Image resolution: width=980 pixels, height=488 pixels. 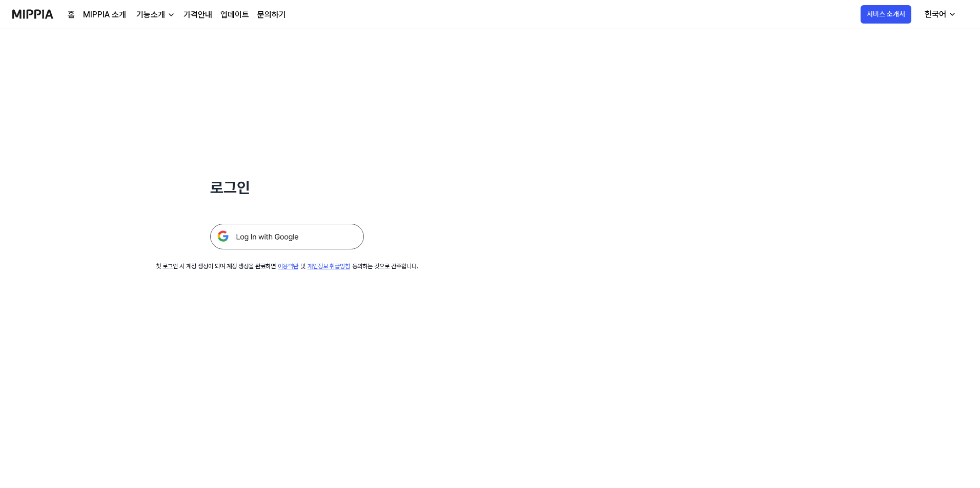 I want to click on a: 가격안내, so click(x=198, y=15).